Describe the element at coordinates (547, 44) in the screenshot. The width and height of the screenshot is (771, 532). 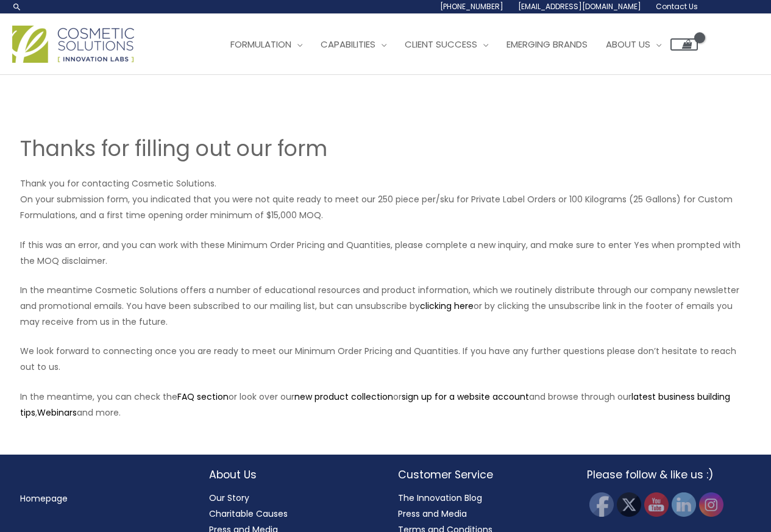
I see `a: Emerging Brands` at that location.